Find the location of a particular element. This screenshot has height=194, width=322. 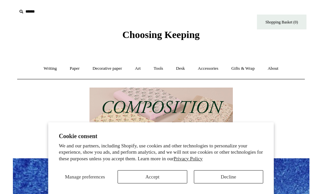

a: Choosing Keeping is located at coordinates (161, 37).